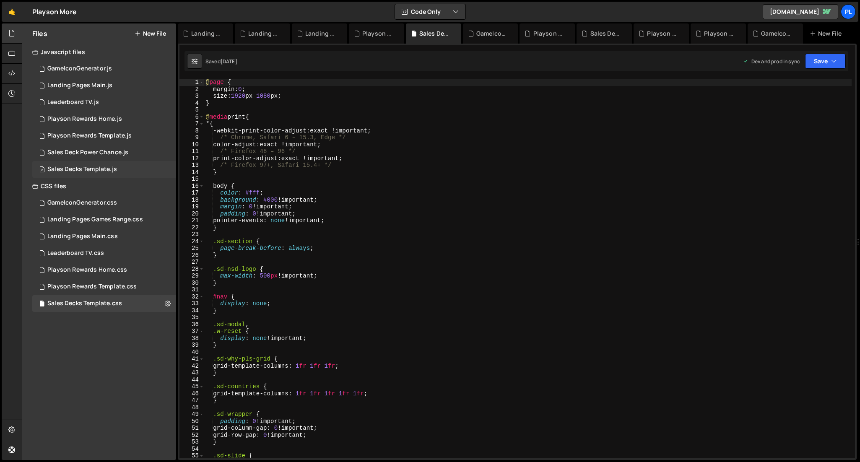 This screenshot has width=860, height=462. Describe the element at coordinates (40, 34) in the screenshot. I see `h2: Files` at that location.